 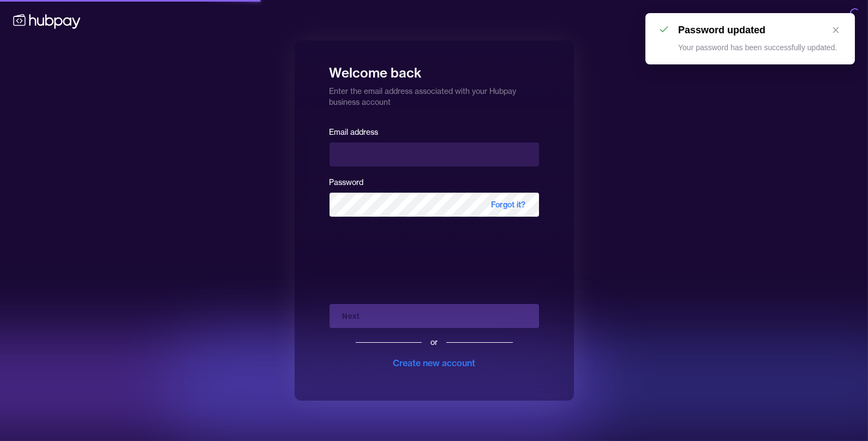 What do you see at coordinates (434, 363) in the screenshot?
I see `div: Create new account` at bounding box center [434, 363].